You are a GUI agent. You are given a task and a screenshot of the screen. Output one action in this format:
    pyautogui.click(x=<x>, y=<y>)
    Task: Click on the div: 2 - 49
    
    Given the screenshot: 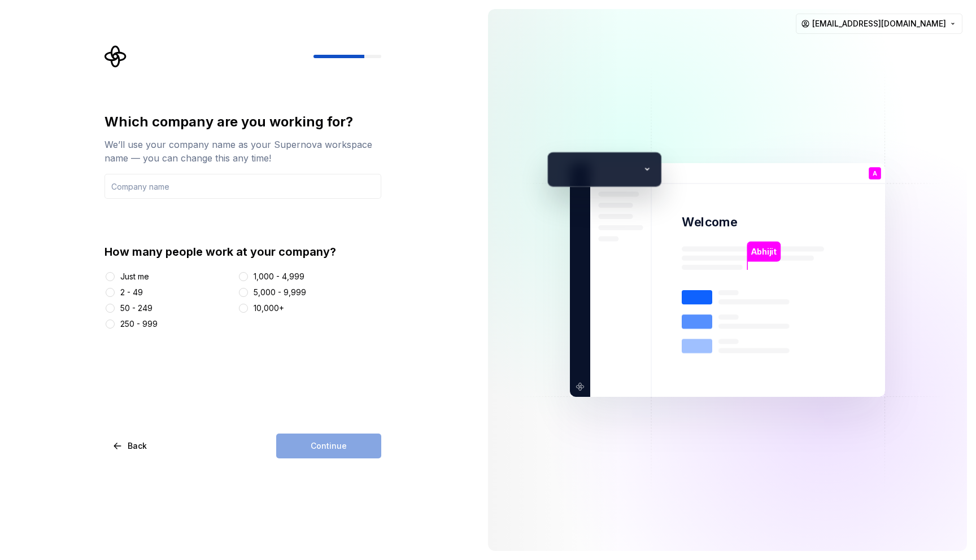 What is the action you would take?
    pyautogui.click(x=131, y=292)
    